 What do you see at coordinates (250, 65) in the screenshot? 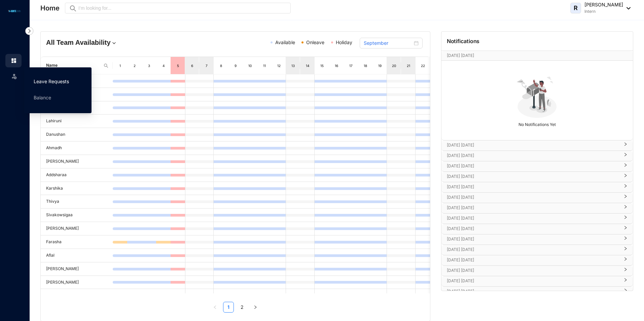
I see `div: 10` at bounding box center [250, 65].